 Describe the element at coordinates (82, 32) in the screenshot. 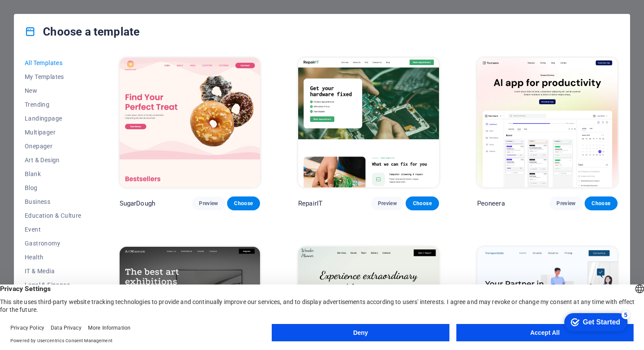

I see `h4: Choose a template` at that location.